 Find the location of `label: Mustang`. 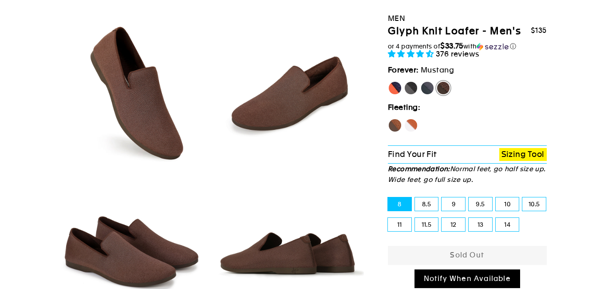

label: Mustang is located at coordinates (443, 88).